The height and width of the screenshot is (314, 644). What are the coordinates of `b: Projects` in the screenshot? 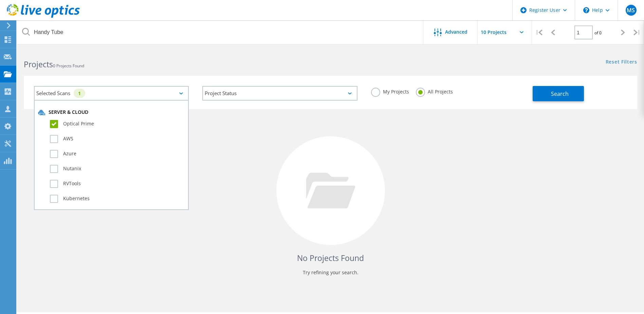 It's located at (38, 64).